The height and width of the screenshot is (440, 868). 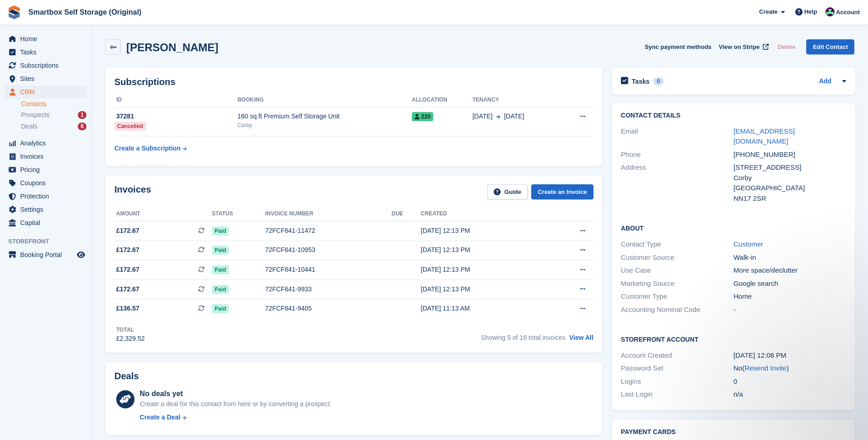 I want to click on span: Account, so click(x=848, y=13).